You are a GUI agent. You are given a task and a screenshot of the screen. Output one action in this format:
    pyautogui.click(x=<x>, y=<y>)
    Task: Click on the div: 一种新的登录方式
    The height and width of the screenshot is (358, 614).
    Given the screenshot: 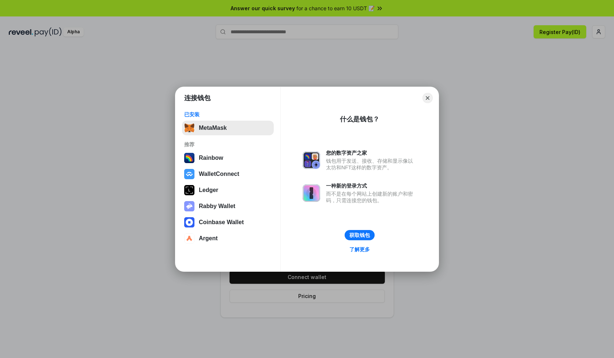 What is the action you would take?
    pyautogui.click(x=371, y=186)
    